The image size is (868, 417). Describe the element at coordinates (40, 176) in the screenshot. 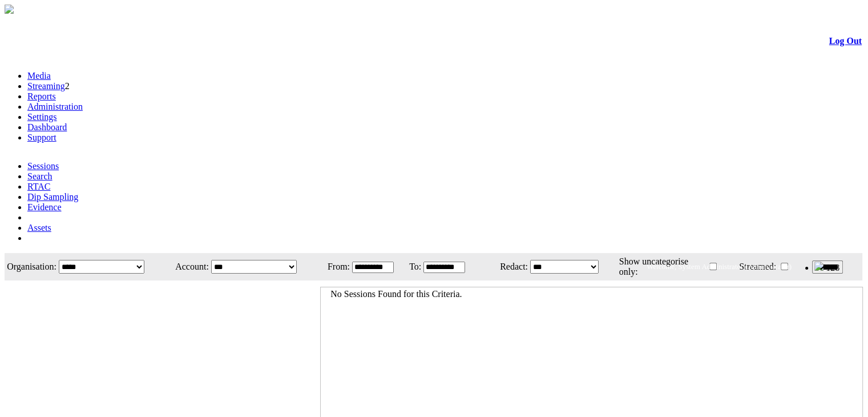

I see `a: Search` at that location.